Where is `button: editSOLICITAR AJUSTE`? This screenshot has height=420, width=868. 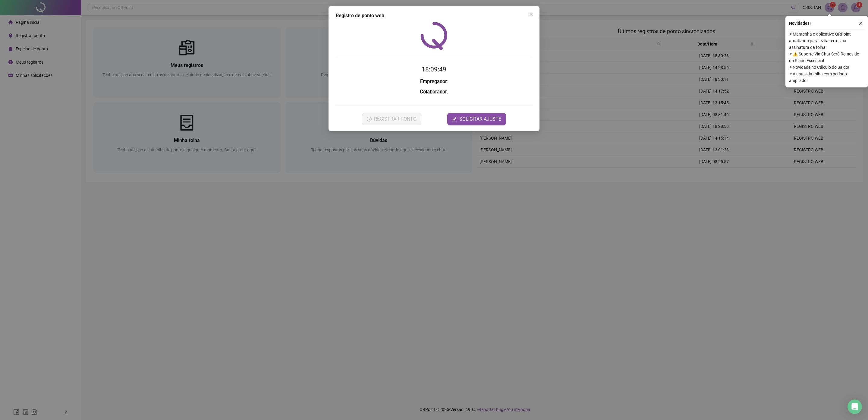
button: editSOLICITAR AJUSTE is located at coordinates (477, 119).